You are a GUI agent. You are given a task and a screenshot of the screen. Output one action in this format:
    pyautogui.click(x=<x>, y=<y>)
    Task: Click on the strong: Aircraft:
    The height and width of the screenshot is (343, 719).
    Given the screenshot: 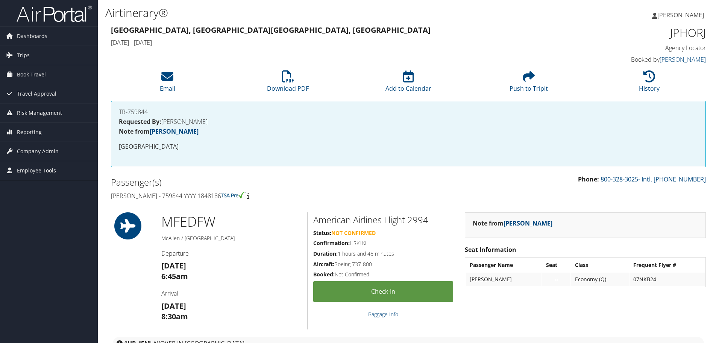 What is the action you would take?
    pyautogui.click(x=324, y=264)
    